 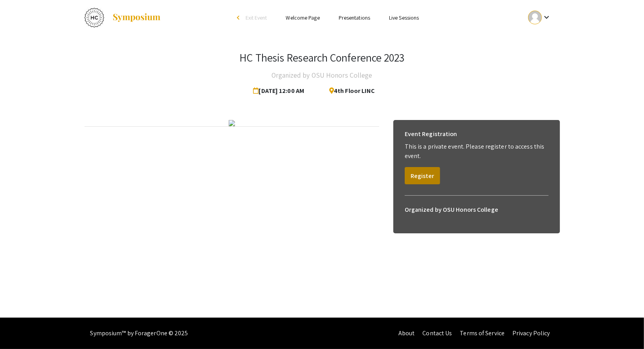 I want to click on a: Live Sessions, so click(x=404, y=17).